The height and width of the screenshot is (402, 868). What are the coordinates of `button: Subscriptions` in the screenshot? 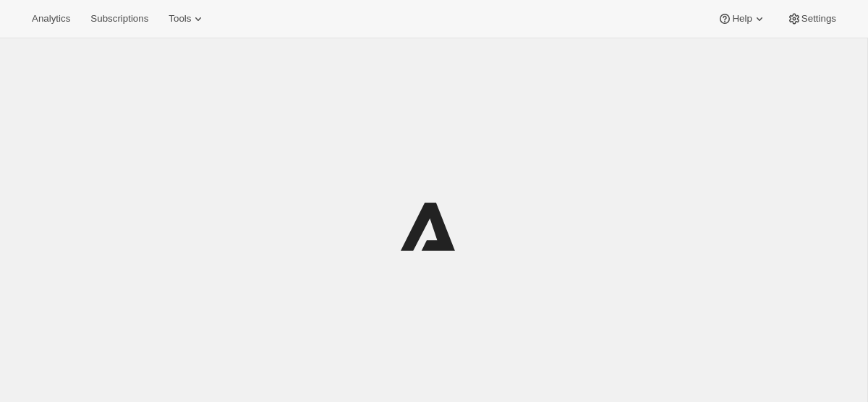 It's located at (120, 19).